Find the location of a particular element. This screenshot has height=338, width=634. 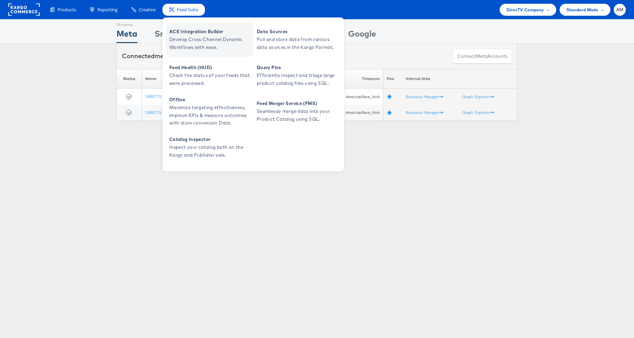

div: Connected accounts is located at coordinates (160, 56).